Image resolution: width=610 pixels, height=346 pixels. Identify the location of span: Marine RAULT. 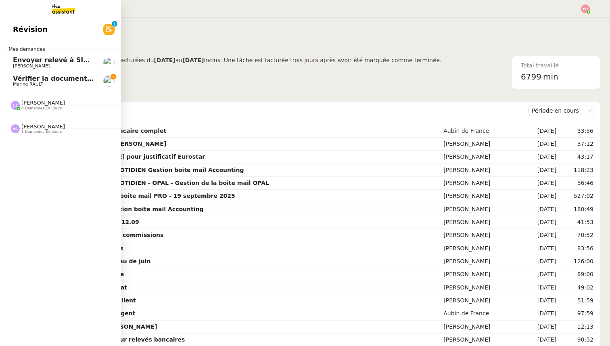
(28, 84).